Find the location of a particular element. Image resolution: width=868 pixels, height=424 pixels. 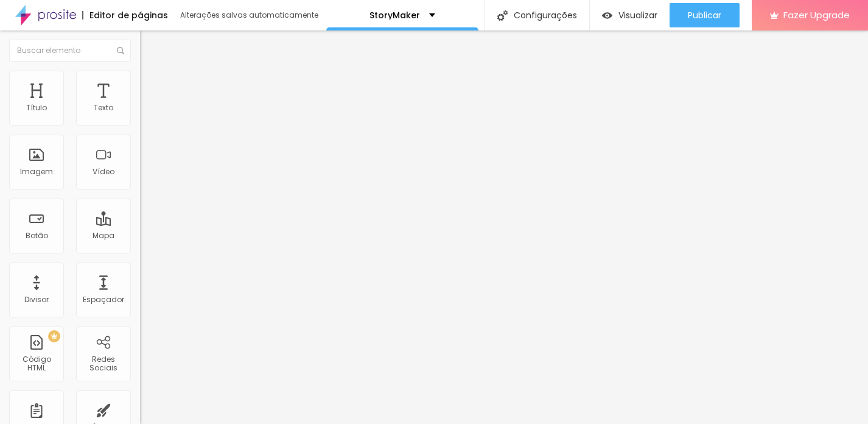

div: Divisor is located at coordinates (37, 300).